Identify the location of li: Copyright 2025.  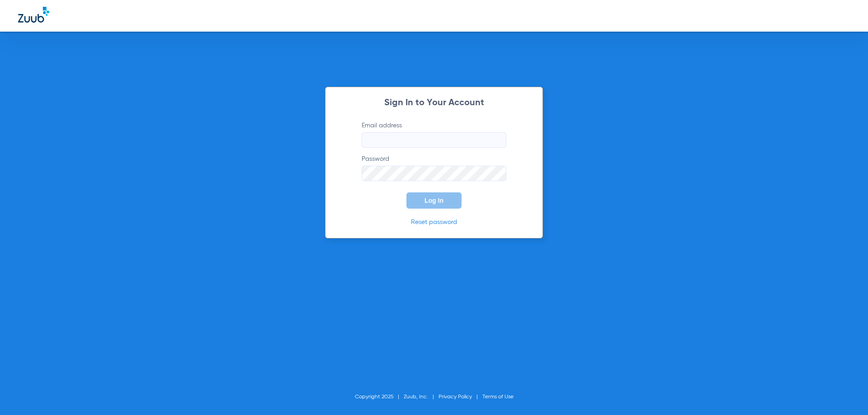
(380, 397).